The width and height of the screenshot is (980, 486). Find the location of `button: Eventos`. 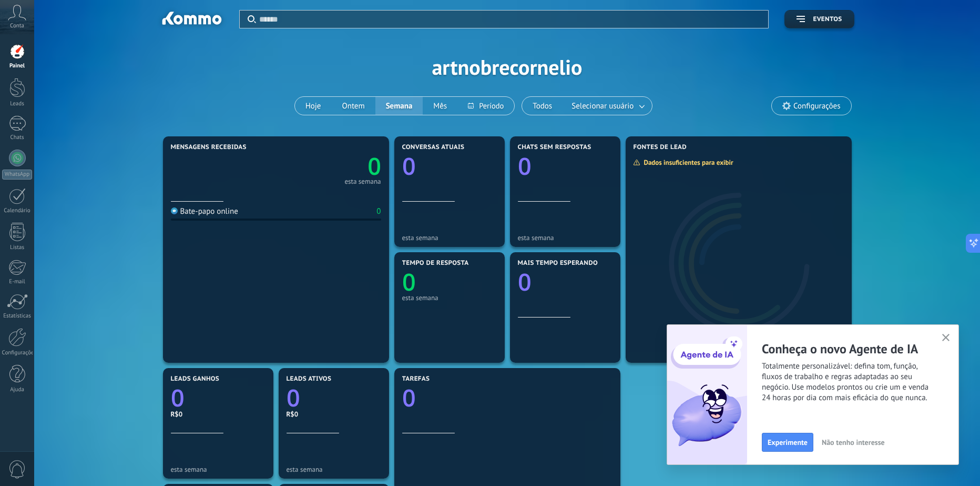

button: Eventos is located at coordinates (819, 19).